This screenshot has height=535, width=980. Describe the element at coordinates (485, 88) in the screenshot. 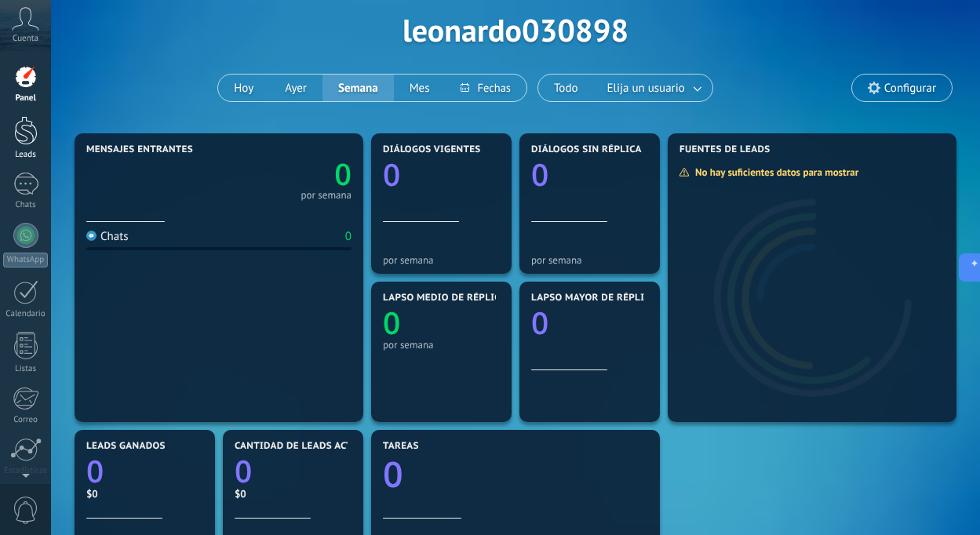

I see `button: Fechas` at that location.